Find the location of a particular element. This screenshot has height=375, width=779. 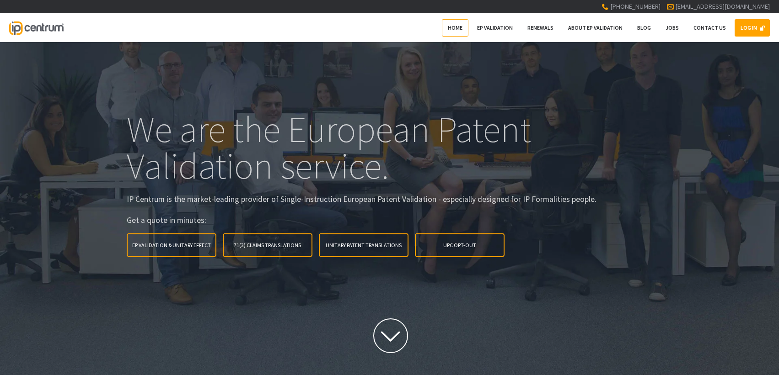

span: Jobs is located at coordinates (672, 27).